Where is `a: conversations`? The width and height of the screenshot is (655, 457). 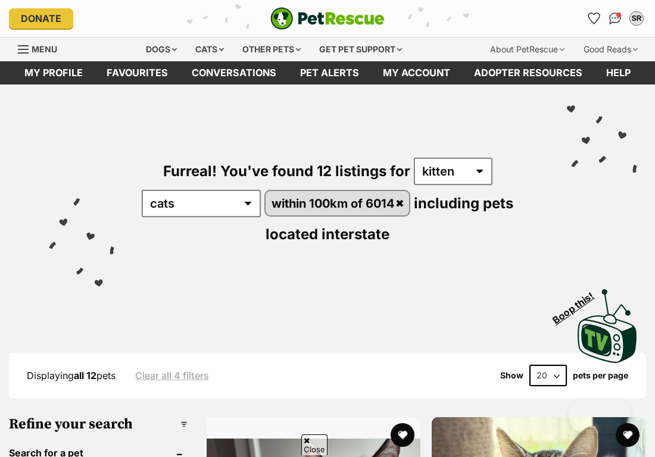 a: conversations is located at coordinates (234, 73).